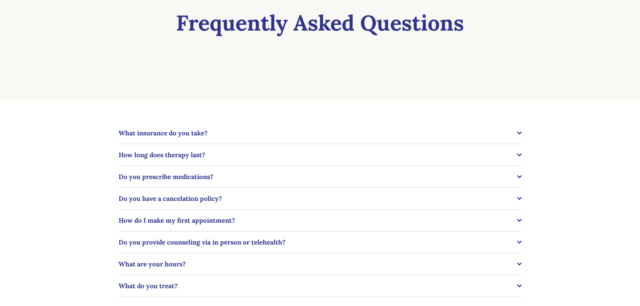 The height and width of the screenshot is (306, 640). Describe the element at coordinates (318, 286) in the screenshot. I see `span: What do you treat?` at that location.